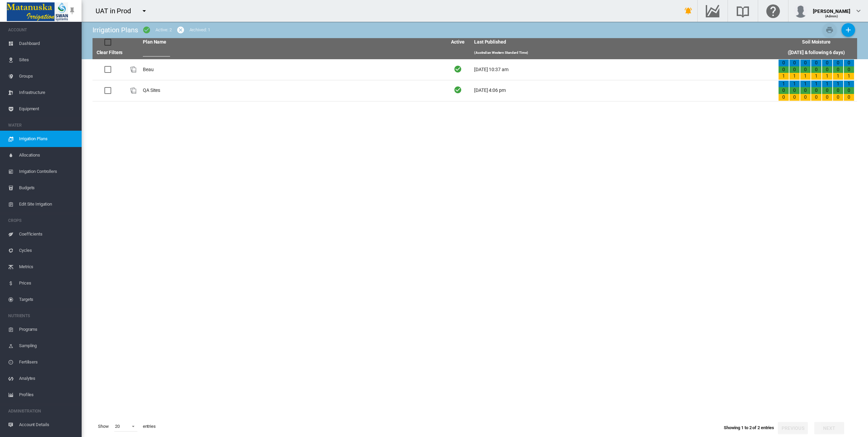 The width and height of the screenshot is (868, 437). Describe the element at coordinates (48, 234) in the screenshot. I see `span: Coefficients` at that location.